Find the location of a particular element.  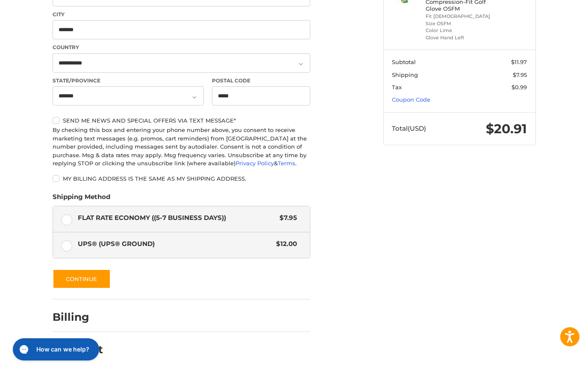

span: $11.97 is located at coordinates (519, 62).